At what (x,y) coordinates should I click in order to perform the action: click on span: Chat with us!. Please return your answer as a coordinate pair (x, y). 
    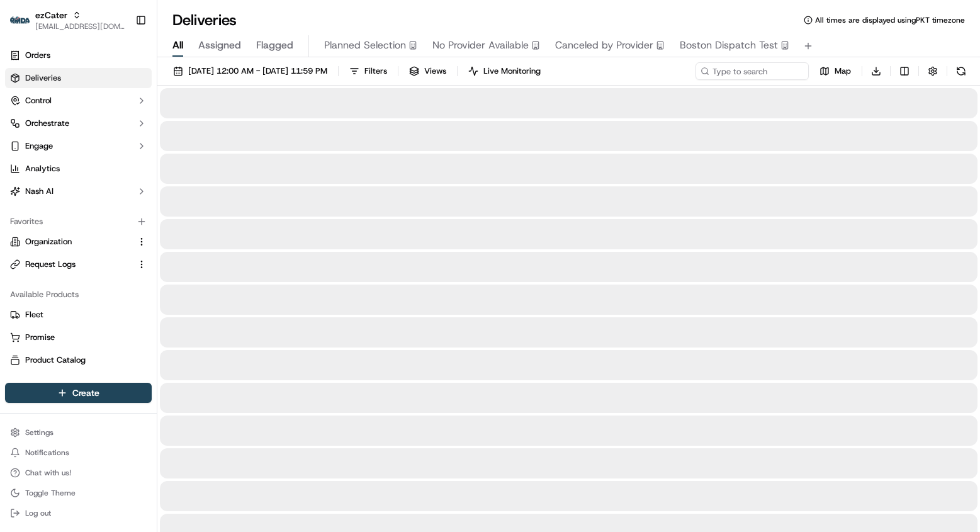
    Looking at the image, I should click on (48, 473).